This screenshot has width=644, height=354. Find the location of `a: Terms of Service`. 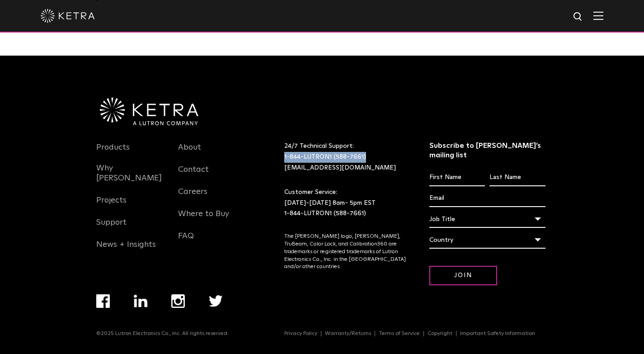

a: Terms of Service is located at coordinates (400, 333).